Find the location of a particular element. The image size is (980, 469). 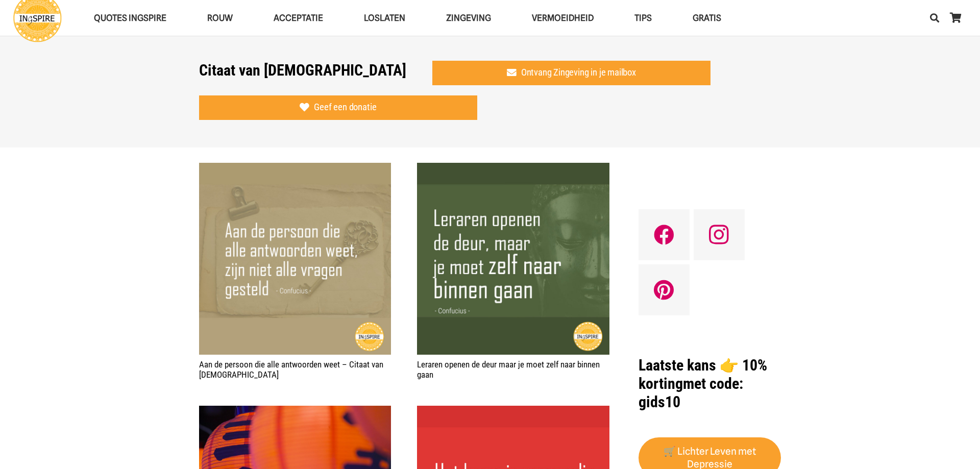

strong: Laatste kans 👉 10% korting is located at coordinates (703, 374).